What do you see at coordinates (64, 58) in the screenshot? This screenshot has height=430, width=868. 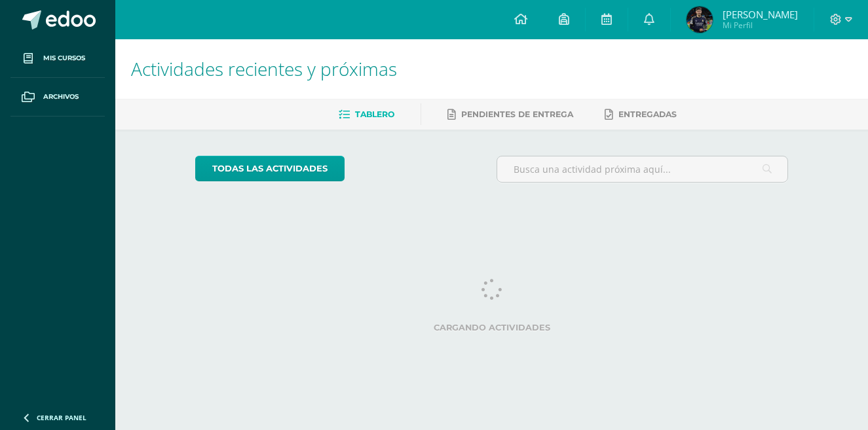 I see `span: Mis cursos` at bounding box center [64, 58].